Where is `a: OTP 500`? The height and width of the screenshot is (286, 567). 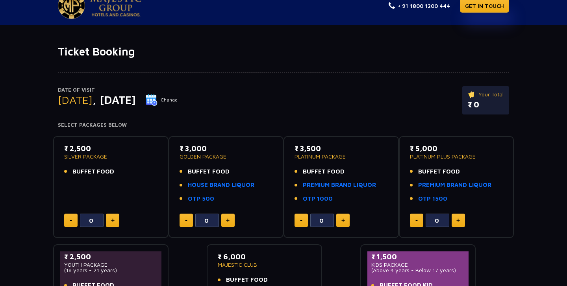 a: OTP 500 is located at coordinates (201, 199).